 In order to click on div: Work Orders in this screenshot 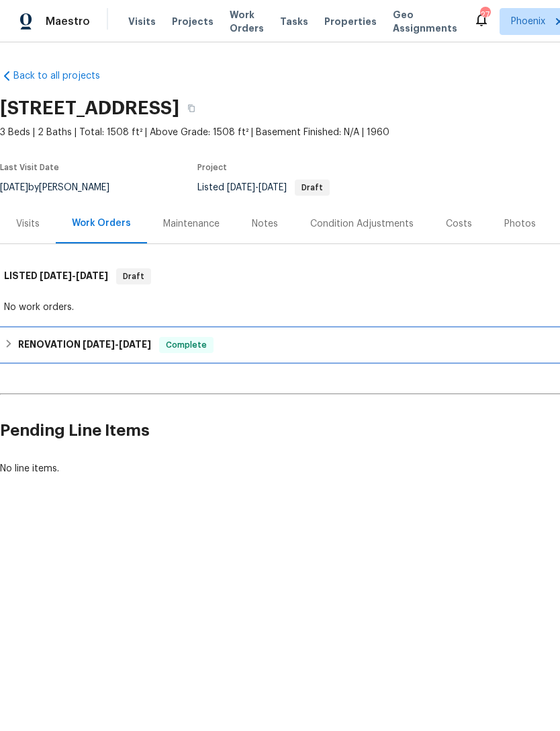, I will do `click(101, 223)`.